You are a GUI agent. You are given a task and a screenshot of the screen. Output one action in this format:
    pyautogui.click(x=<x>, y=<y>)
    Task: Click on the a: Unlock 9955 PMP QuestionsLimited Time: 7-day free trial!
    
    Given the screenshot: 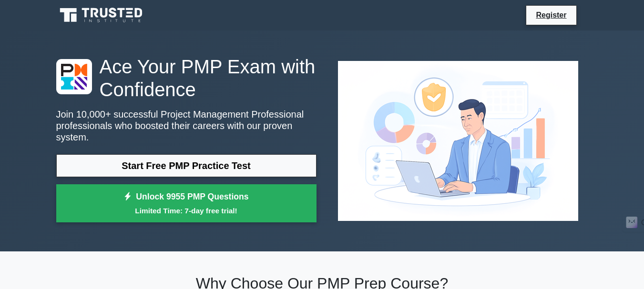 What is the action you would take?
    pyautogui.click(x=187, y=204)
    